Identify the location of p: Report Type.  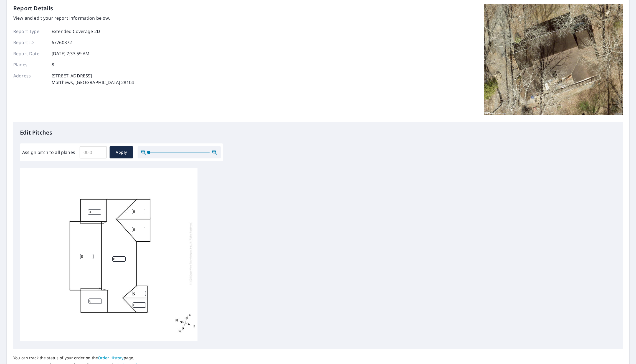
(30, 31).